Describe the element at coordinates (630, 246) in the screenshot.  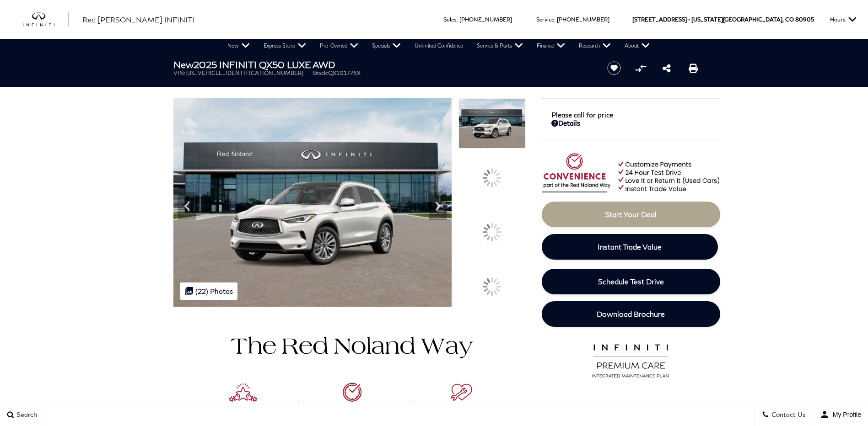
I see `a: Instant Trade Value` at that location.